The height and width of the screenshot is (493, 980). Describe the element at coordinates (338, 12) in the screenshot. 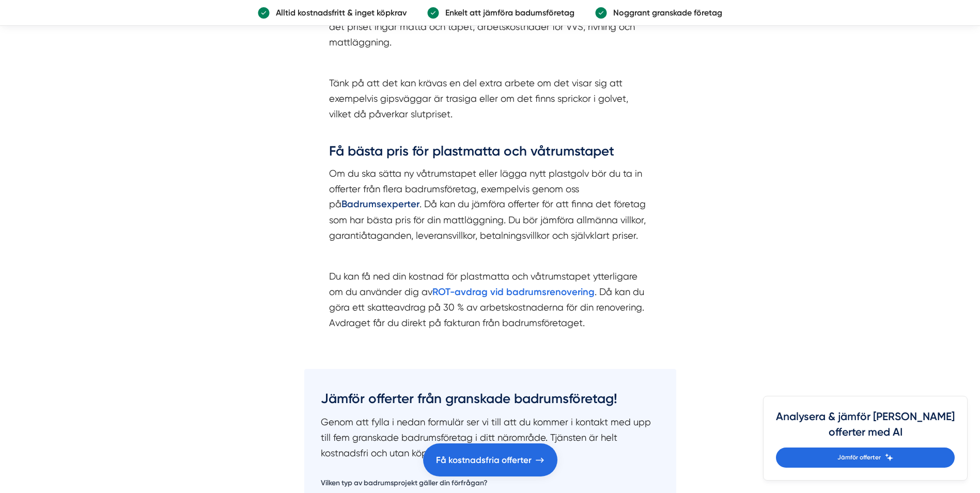

I see `p: Alltid kostnadsfritt & inget köpkrav` at that location.